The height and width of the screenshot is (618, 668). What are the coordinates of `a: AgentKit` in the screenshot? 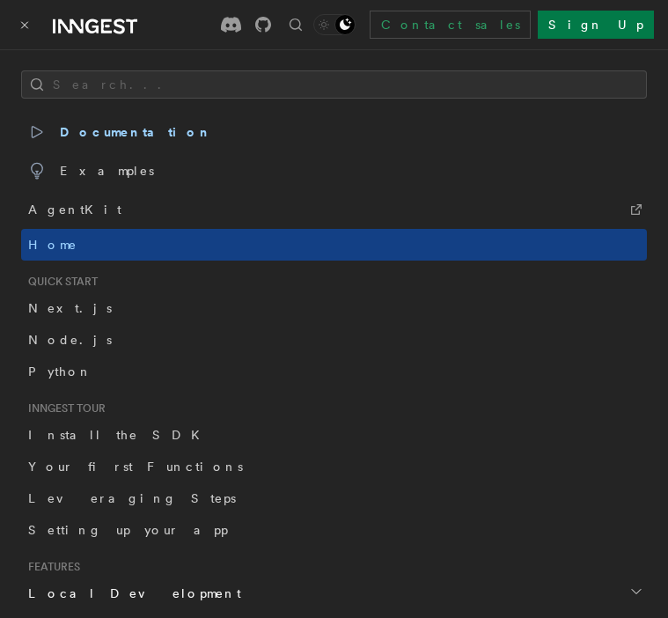 It's located at (334, 210).